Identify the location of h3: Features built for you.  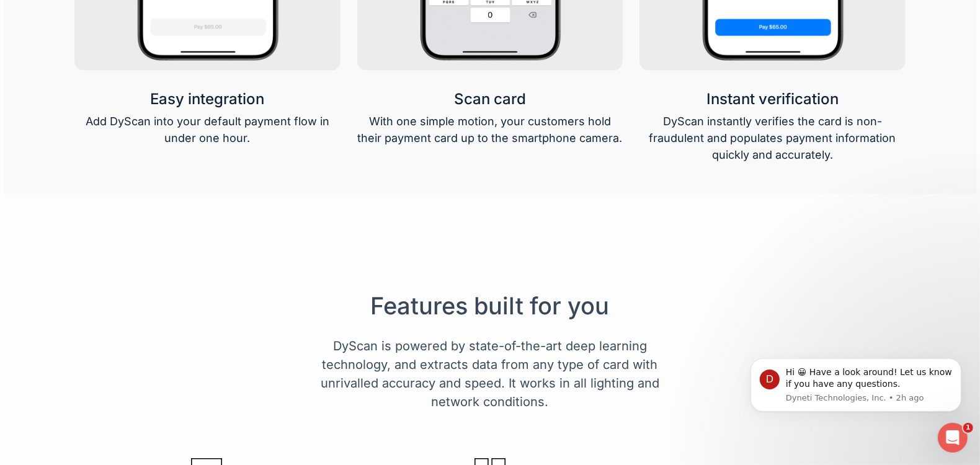
(490, 306).